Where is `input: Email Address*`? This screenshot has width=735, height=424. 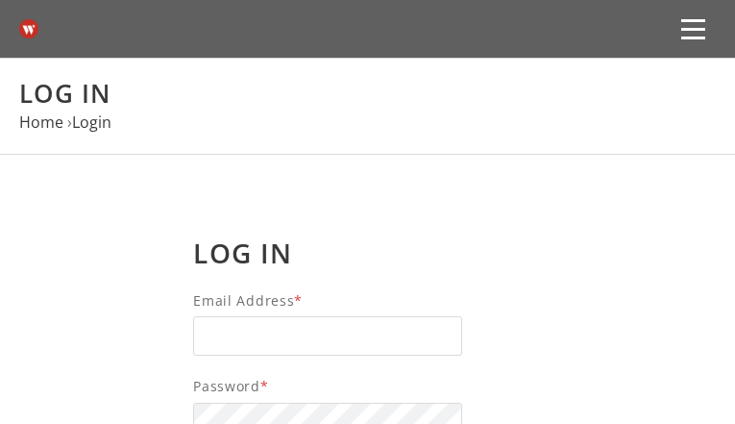
input: Email Address* is located at coordinates (328, 335).